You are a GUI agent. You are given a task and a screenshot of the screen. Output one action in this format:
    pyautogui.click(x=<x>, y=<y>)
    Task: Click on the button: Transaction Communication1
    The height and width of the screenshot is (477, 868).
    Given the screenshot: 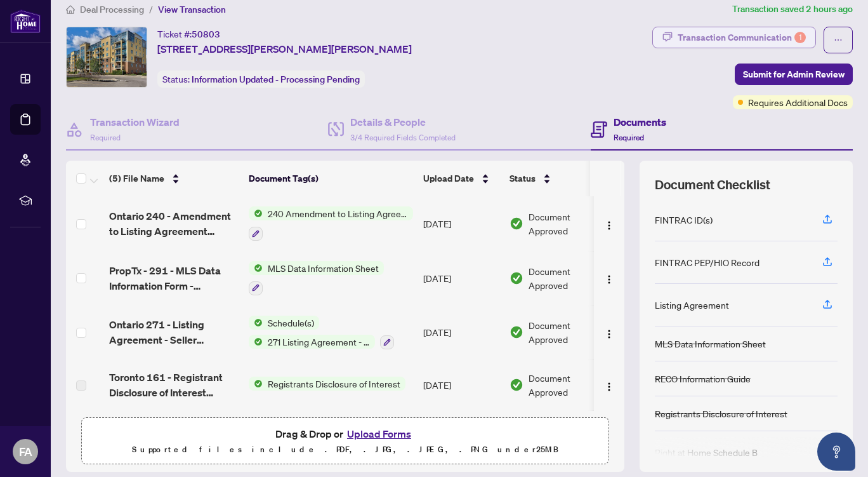 What is the action you would take?
    pyautogui.click(x=734, y=37)
    